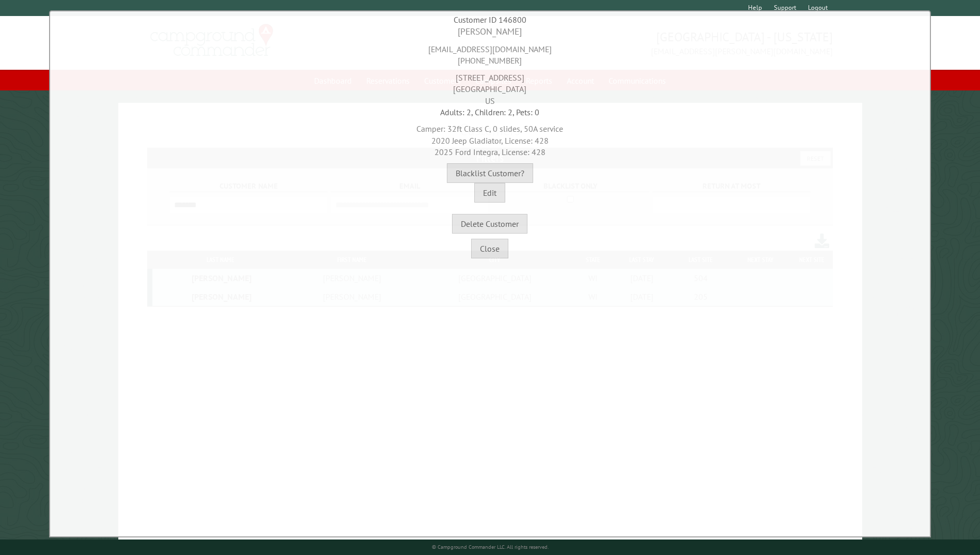  I want to click on div: Adults: 2, Children: 2, Pets: 0, so click(490, 112).